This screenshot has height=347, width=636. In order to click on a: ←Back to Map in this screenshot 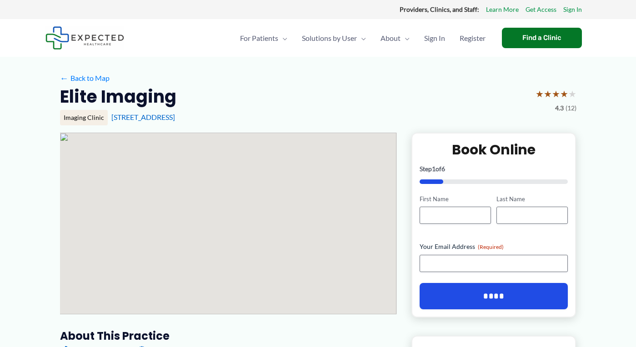, I will do `click(85, 78)`.